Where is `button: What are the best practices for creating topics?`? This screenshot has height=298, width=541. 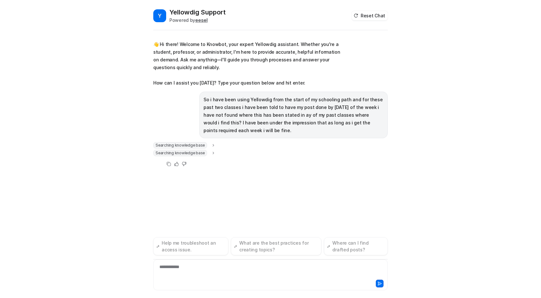
button: What are the best practices for creating topics? is located at coordinates (276, 247).